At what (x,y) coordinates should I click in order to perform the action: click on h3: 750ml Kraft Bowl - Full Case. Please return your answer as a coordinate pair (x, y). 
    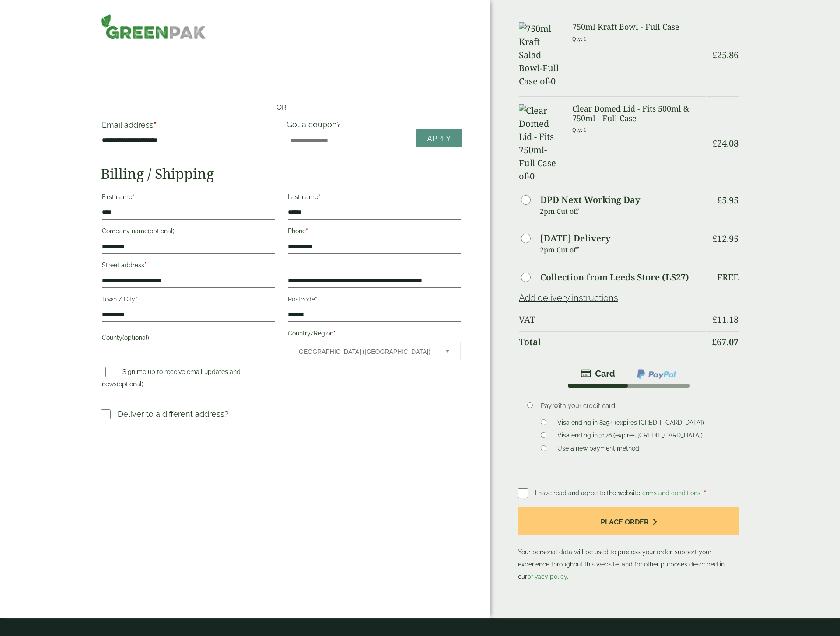
    Looking at the image, I should click on (639, 27).